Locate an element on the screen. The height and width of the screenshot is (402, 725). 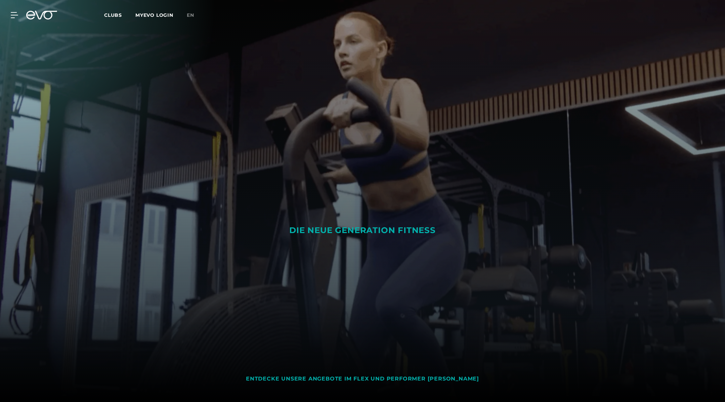
span: Clubs is located at coordinates (113, 15).